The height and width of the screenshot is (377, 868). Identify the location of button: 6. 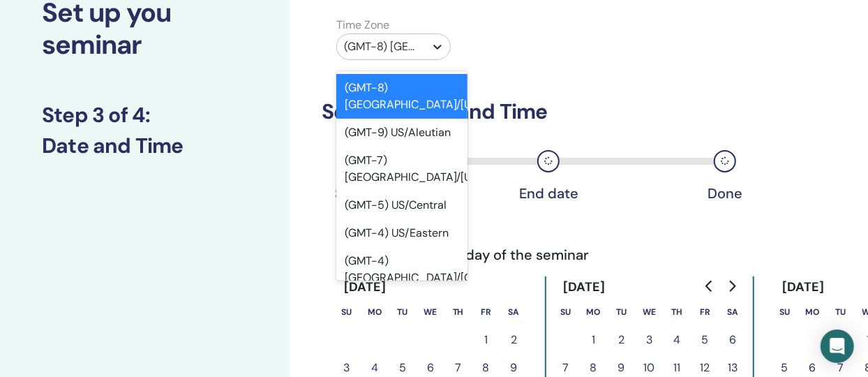
(733, 339).